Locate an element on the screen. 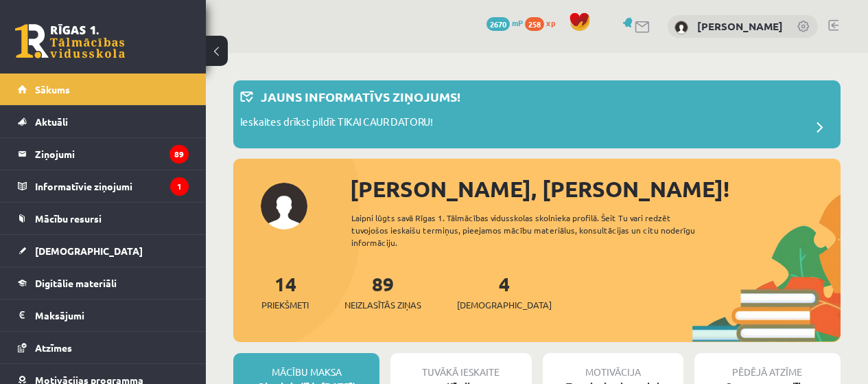 The height and width of the screenshot is (384, 868). span: Digitālie materiāli is located at coordinates (75, 283).